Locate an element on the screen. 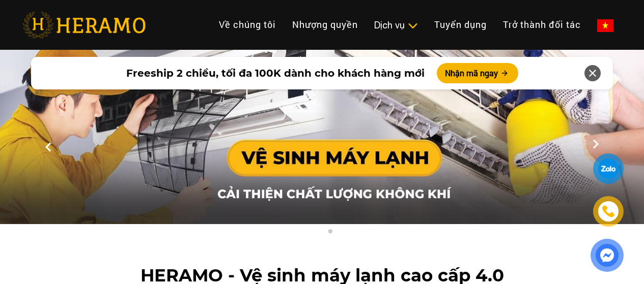 The width and height of the screenshot is (644, 284). a: Về chúng tôi is located at coordinates (247, 25).